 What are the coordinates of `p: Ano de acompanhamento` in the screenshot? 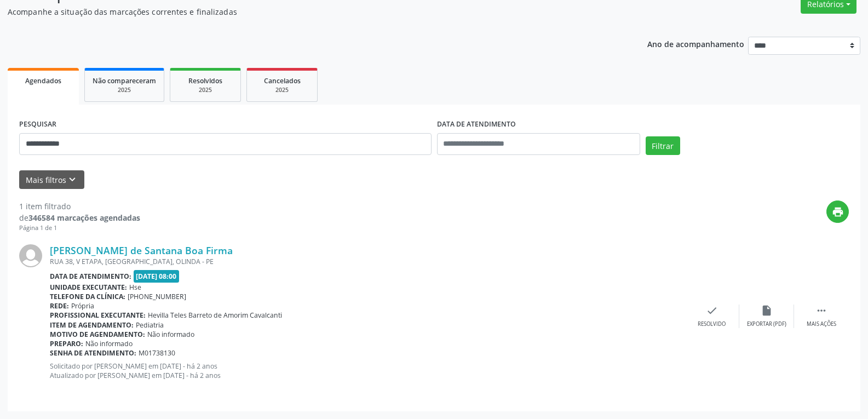 It's located at (696, 43).